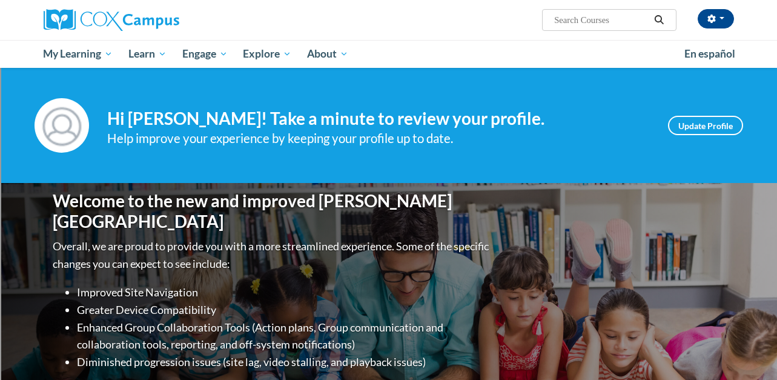 This screenshot has height=380, width=777. I want to click on a: En español, so click(710, 54).